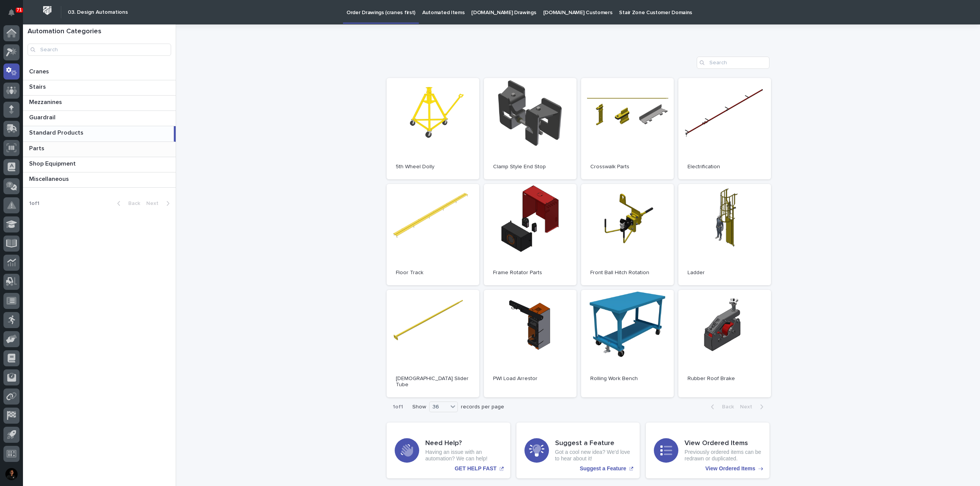 The height and width of the screenshot is (486, 980). What do you see at coordinates (433, 167) in the screenshot?
I see `p: 5th Wheel Dolly` at bounding box center [433, 167].